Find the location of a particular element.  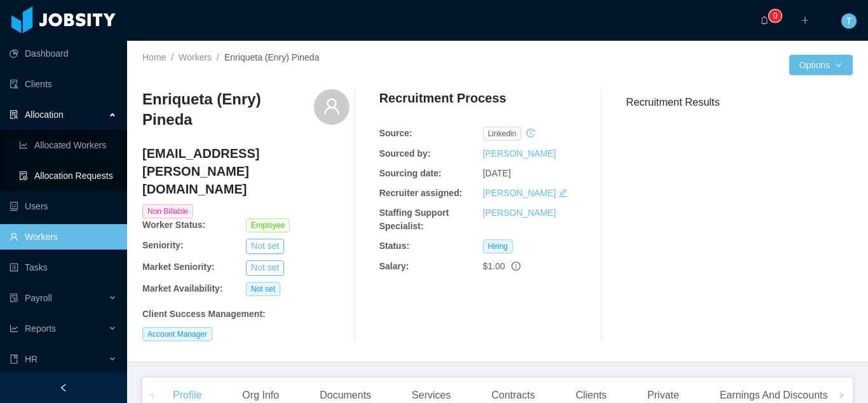

i: icon: history is located at coordinates (530, 133).